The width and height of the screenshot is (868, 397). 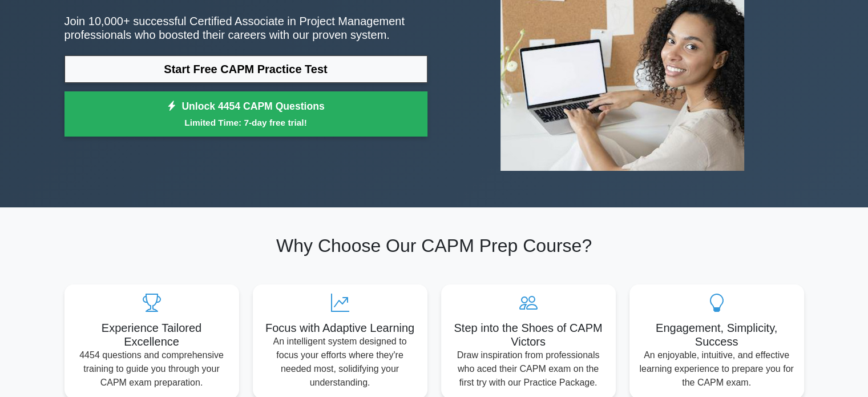 I want to click on small: Limited Time: 7-day free trial!, so click(x=246, y=122).